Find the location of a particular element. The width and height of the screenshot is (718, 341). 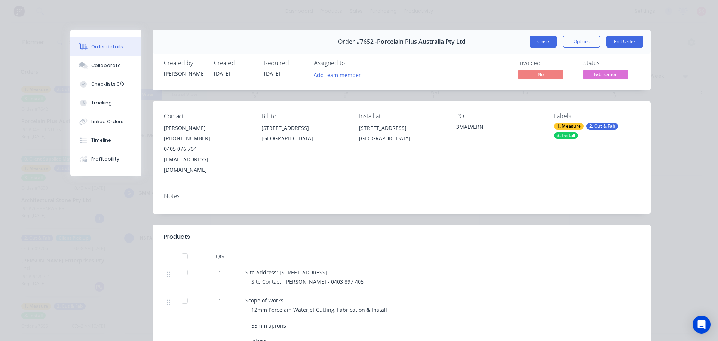

div: Bill to is located at coordinates (304, 116).